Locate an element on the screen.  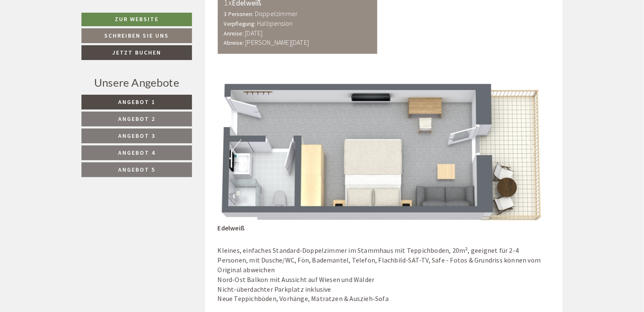
img: image is located at coordinates (384, 150).